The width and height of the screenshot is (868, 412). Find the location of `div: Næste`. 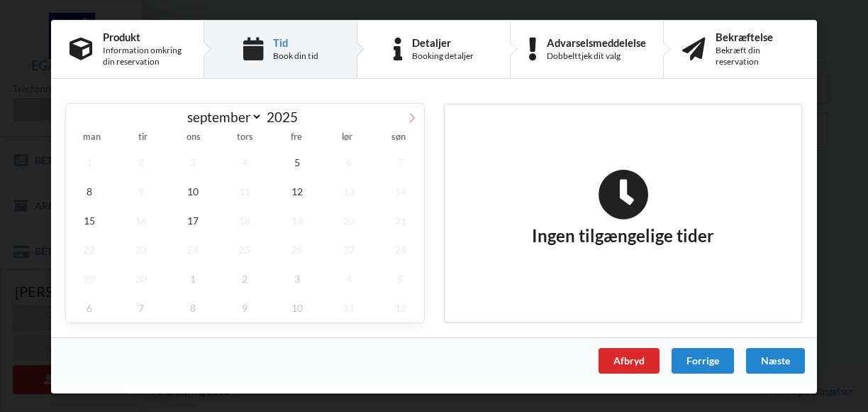

div: Næste is located at coordinates (776, 361).